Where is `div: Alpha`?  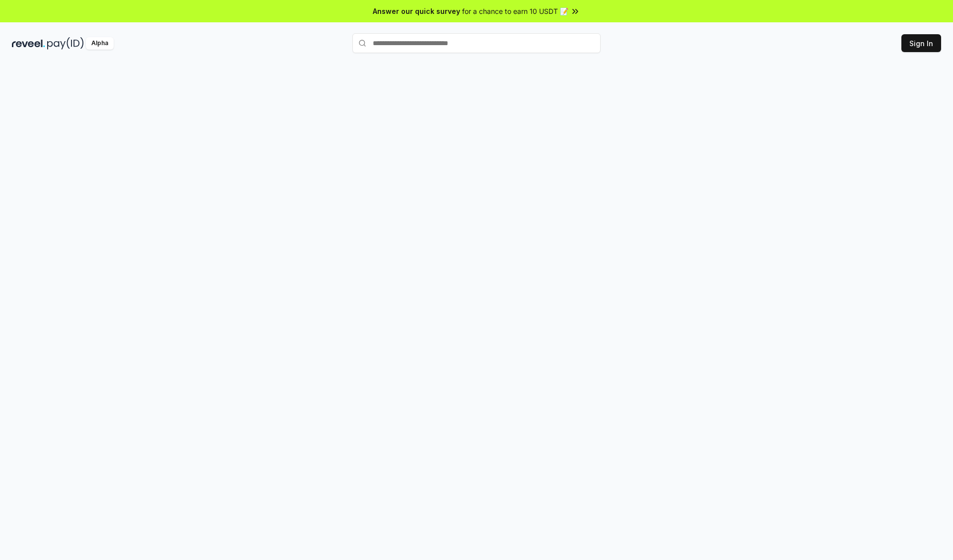
div: Alpha is located at coordinates (100, 43).